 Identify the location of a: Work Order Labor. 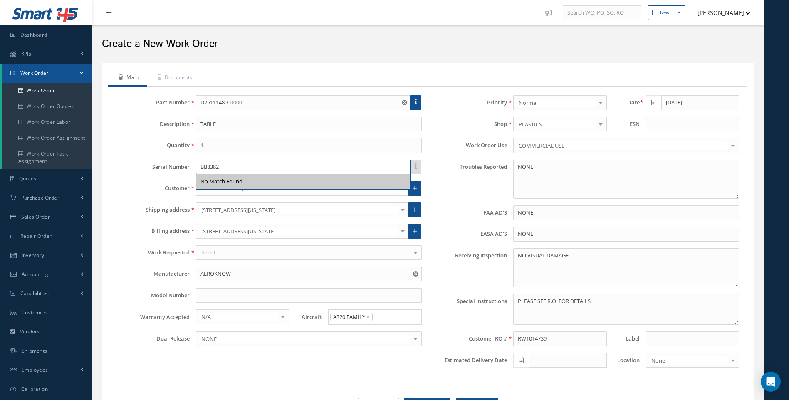
(47, 122).